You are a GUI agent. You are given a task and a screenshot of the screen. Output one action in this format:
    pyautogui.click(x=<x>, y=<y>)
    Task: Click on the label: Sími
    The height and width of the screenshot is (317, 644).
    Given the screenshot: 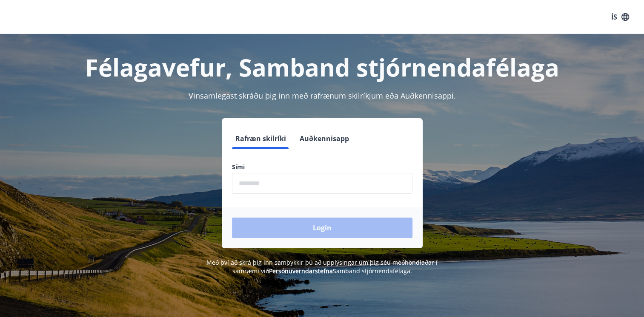 What is the action you would take?
    pyautogui.click(x=322, y=167)
    